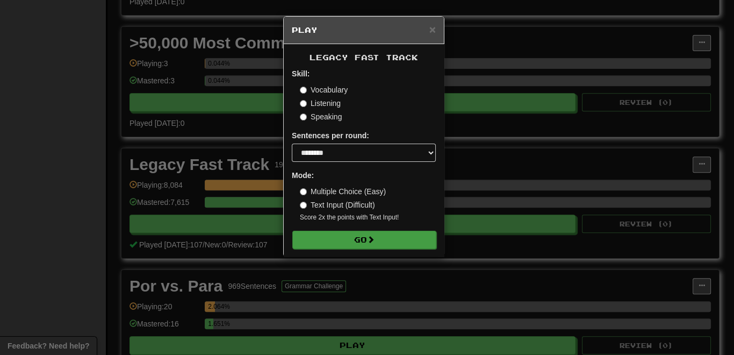  I want to click on strong: Skill:, so click(300, 74).